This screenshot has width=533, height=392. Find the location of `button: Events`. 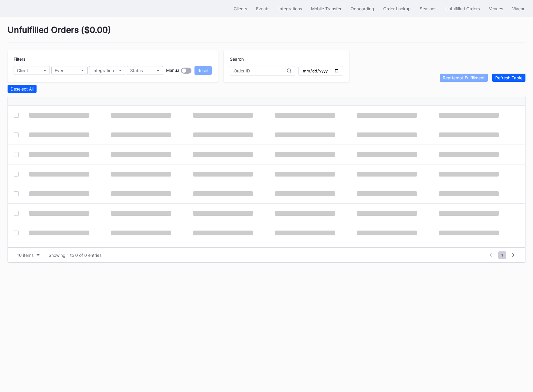

button: Events is located at coordinates (263, 8).